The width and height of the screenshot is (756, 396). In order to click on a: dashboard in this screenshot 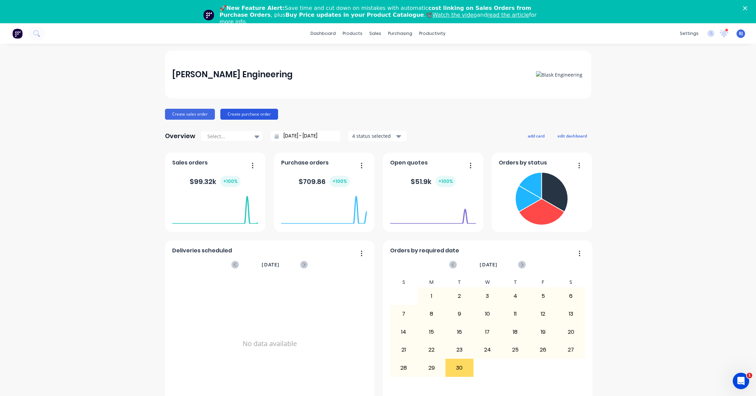, I will do `click(323, 33)`.